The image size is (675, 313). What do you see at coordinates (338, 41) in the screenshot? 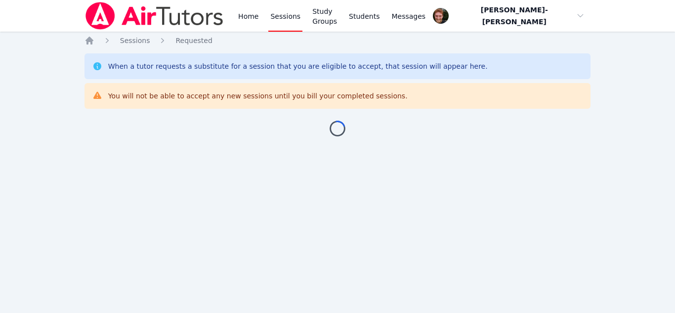
I see `nav: Breadcrumb` at bounding box center [338, 41].